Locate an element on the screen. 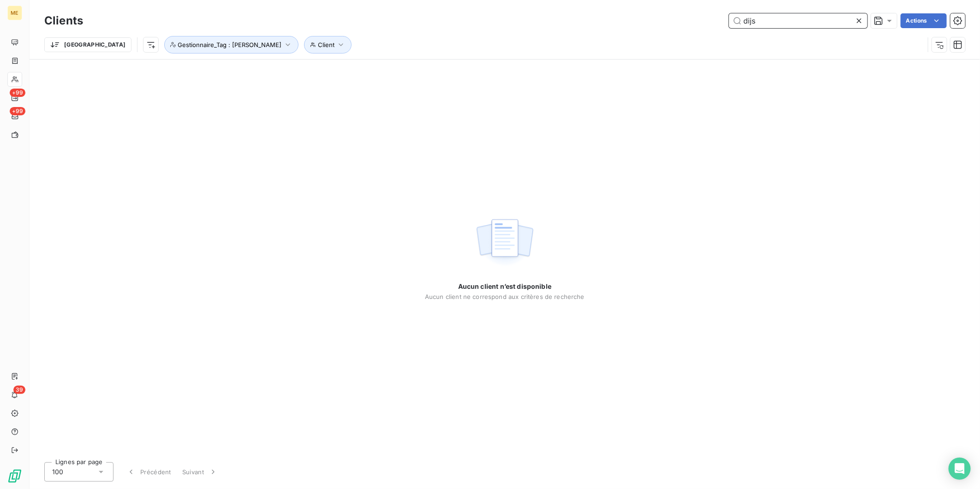  img: empty state is located at coordinates (505, 242).